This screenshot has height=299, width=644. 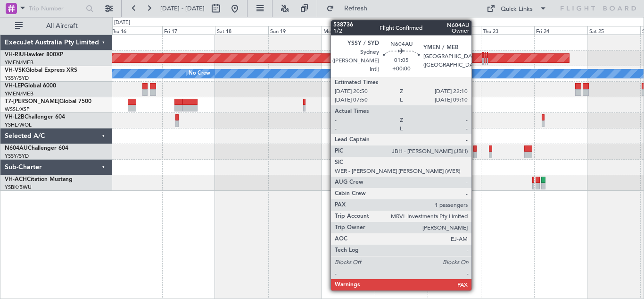 What do you see at coordinates (348, 30) in the screenshot?
I see `div: Mon 20` at bounding box center [348, 30].